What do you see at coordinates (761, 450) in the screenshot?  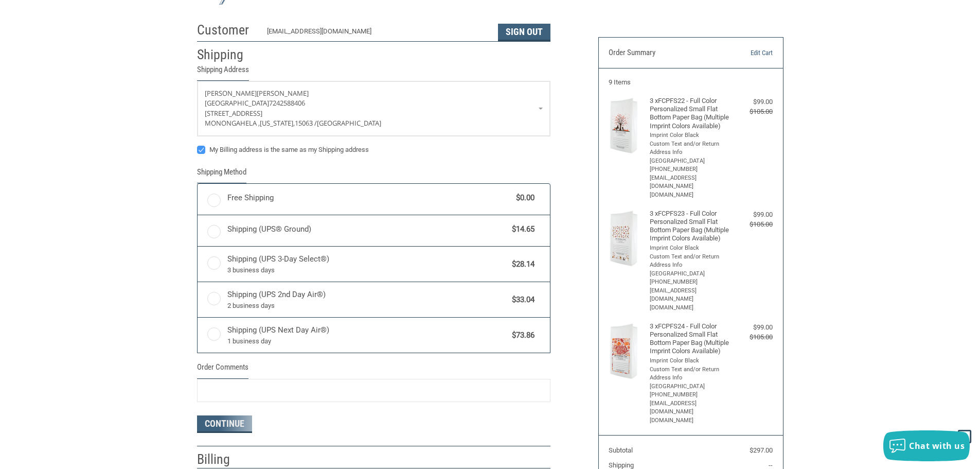 I see `span: $297.00` at bounding box center [761, 450].